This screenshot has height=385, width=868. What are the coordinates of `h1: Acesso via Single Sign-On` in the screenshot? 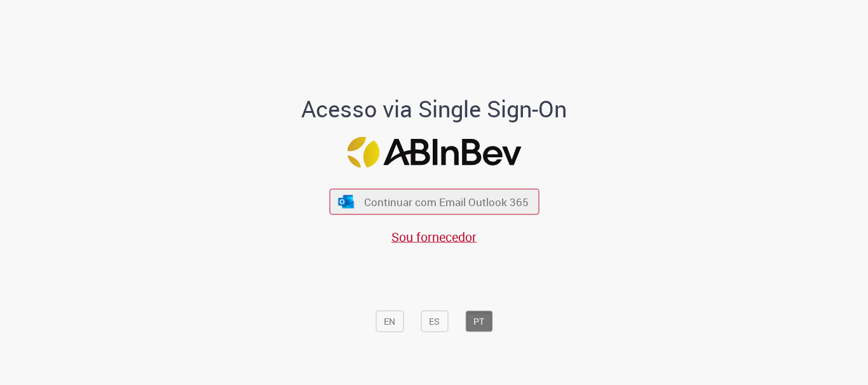 It's located at (434, 110).